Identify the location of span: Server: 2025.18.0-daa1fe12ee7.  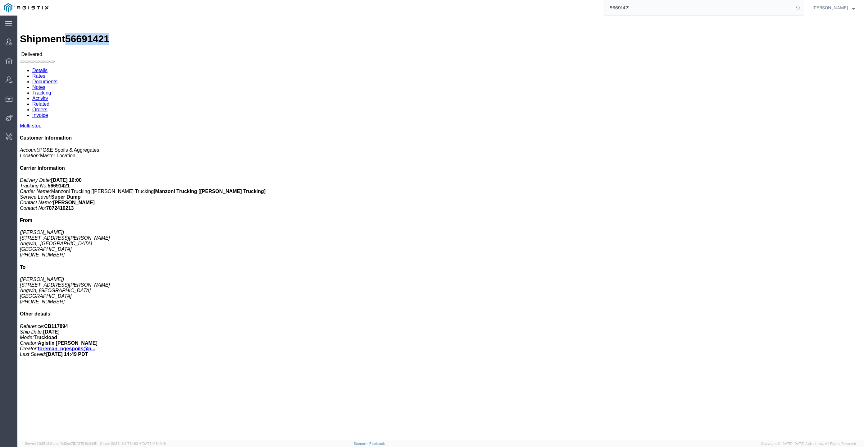
(61, 443).